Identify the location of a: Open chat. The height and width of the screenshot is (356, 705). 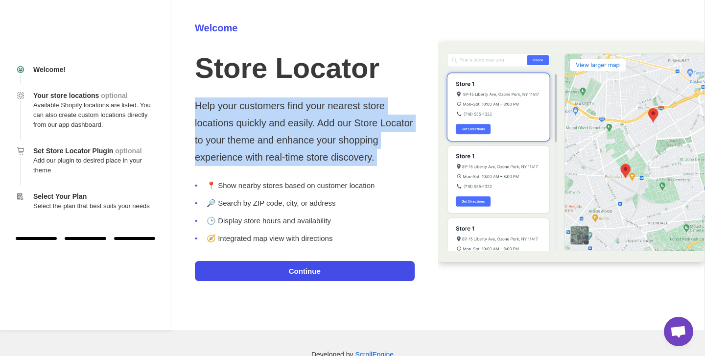
(678, 331).